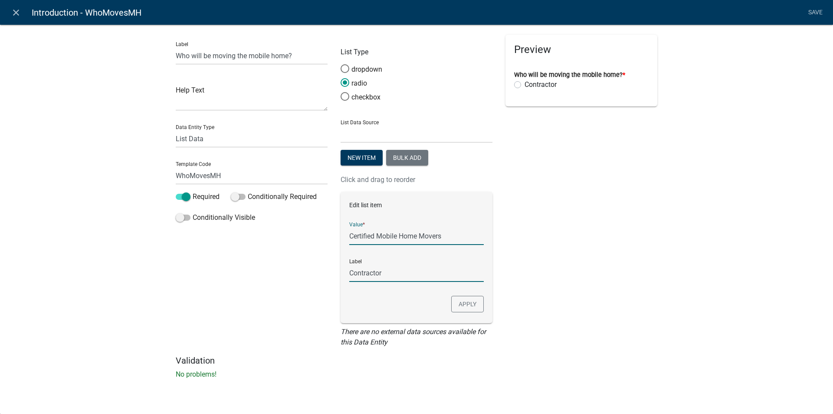  Describe the element at coordinates (362, 69) in the screenshot. I see `label: dropdown` at that location.